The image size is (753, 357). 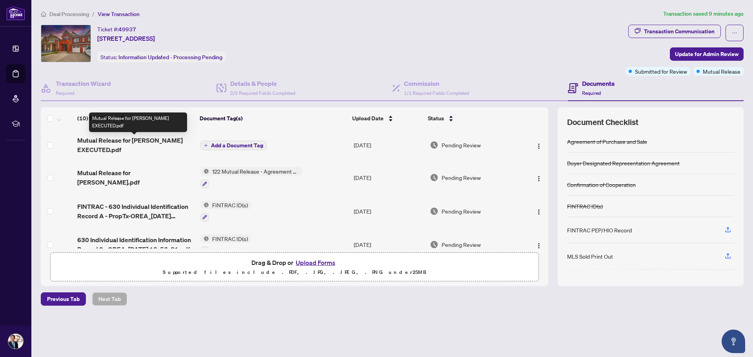 I want to click on div: Buyer Designated Representation Agreement, so click(x=623, y=163).